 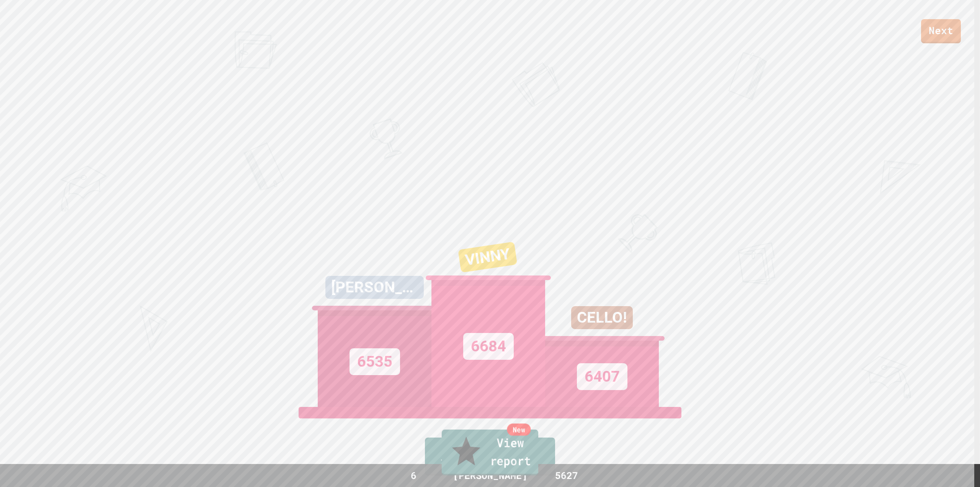 I want to click on div: 6684, so click(x=489, y=346).